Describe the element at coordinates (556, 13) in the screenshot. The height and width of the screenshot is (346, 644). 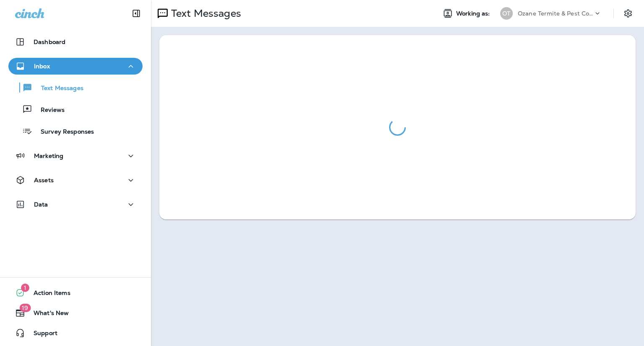
I see `p: Ozane Termite & Pest Control` at that location.